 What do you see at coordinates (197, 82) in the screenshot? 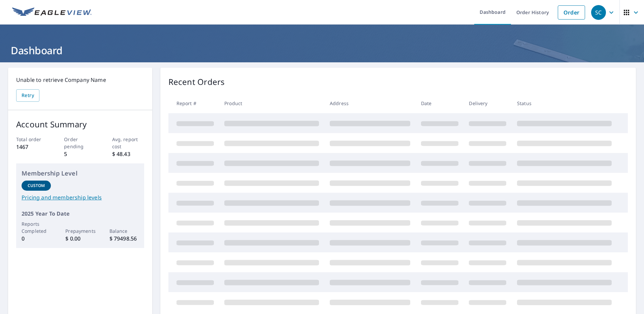
I see `p: Recent Orders` at bounding box center [197, 82].